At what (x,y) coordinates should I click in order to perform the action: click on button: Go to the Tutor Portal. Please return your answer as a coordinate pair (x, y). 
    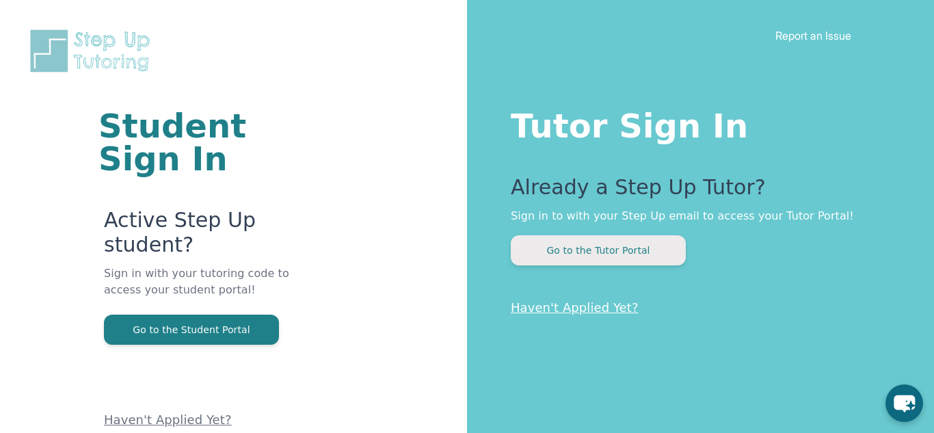
    Looking at the image, I should click on (598, 250).